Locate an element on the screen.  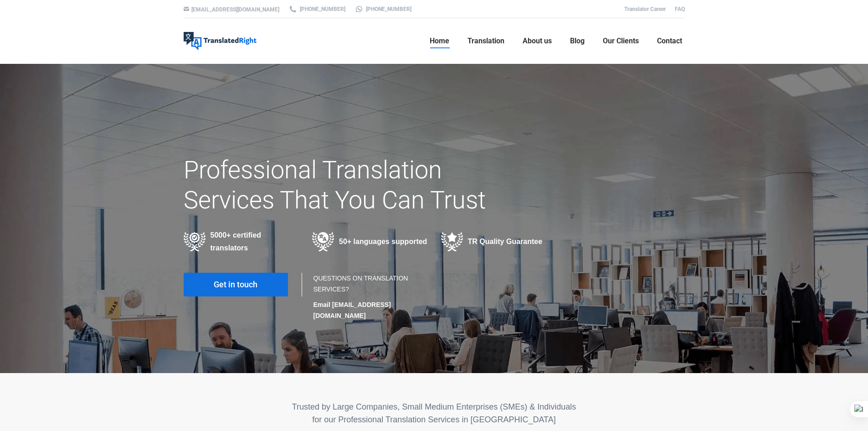
span: Blog is located at coordinates (577, 41).